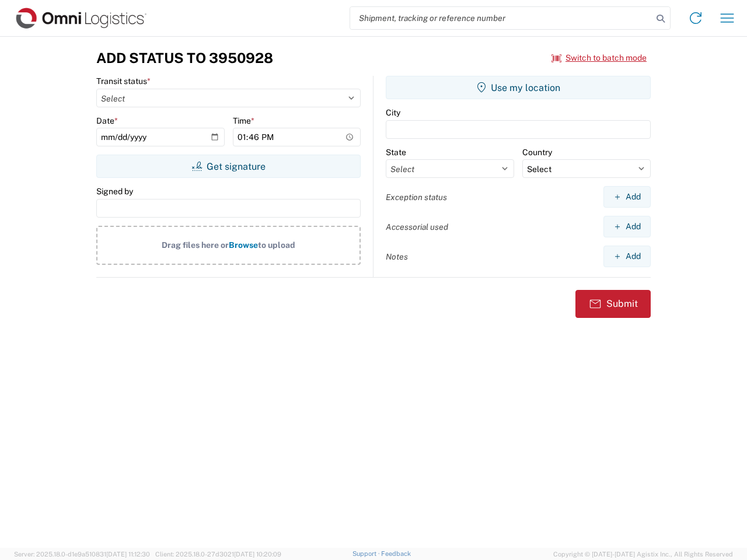  Describe the element at coordinates (397, 257) in the screenshot. I see `label: Notes` at that location.